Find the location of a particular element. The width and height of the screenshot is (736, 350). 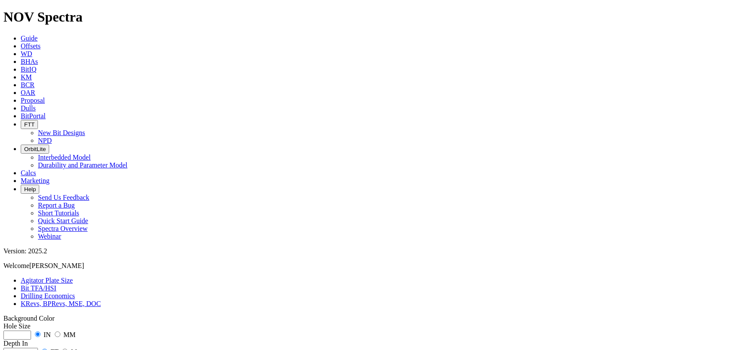

a: Interbedded Model is located at coordinates (64, 157).